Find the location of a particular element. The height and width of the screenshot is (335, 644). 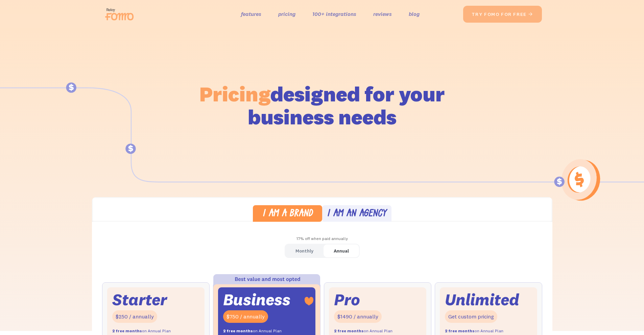

div: Unlimited is located at coordinates (482, 300).